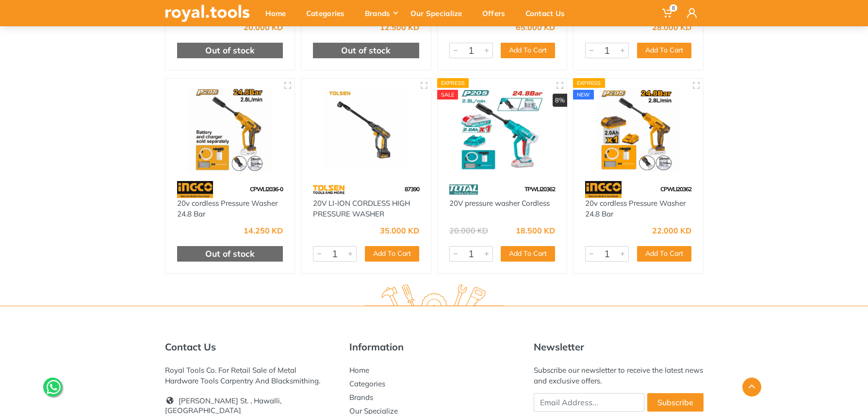 This screenshot has width=868, height=414. What do you see at coordinates (672, 231) in the screenshot?
I see `div: 22.000 KD` at bounding box center [672, 231].